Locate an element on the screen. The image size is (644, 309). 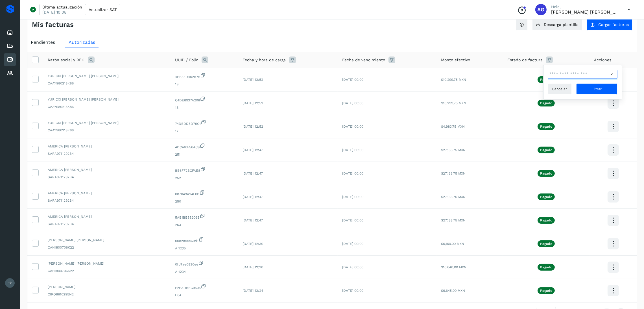
span: 17 is located at coordinates (204, 131).